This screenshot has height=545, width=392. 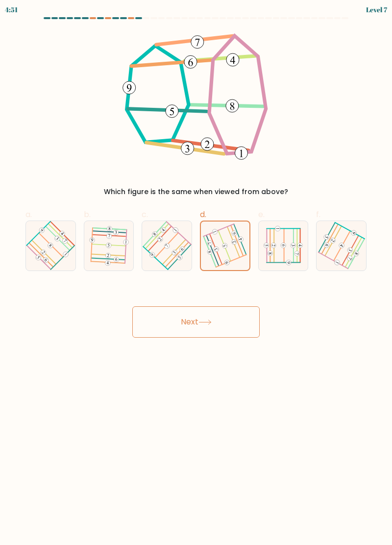 What do you see at coordinates (376, 9) in the screenshot?
I see `div: Level 7` at bounding box center [376, 9].